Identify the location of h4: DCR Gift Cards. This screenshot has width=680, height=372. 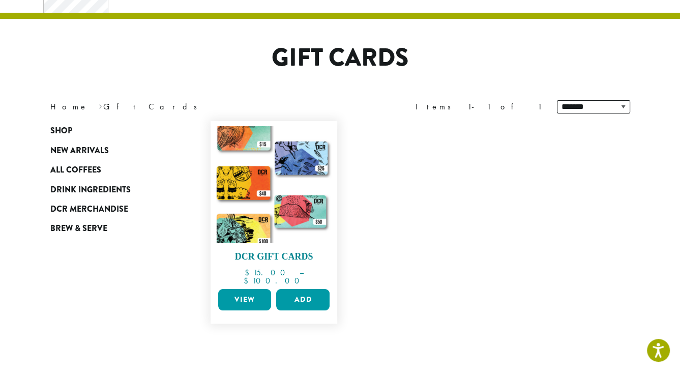
(274, 257).